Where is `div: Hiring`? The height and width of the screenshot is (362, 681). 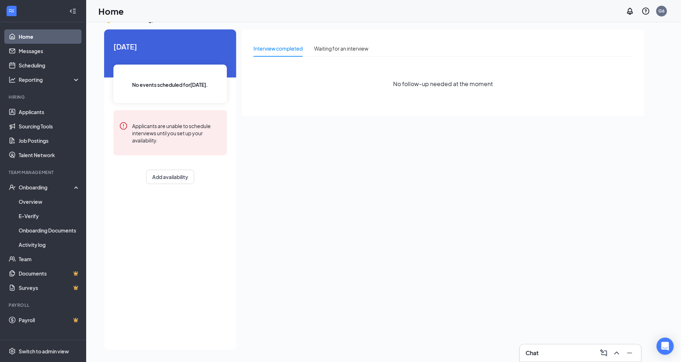 div: Hiring is located at coordinates (43, 97).